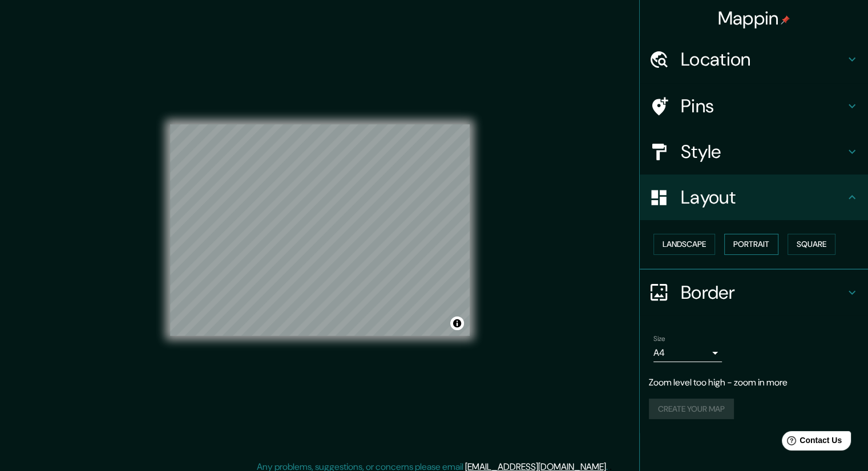 This screenshot has width=868, height=471. Describe the element at coordinates (763, 106) in the screenshot. I see `h4: Pins` at that location.